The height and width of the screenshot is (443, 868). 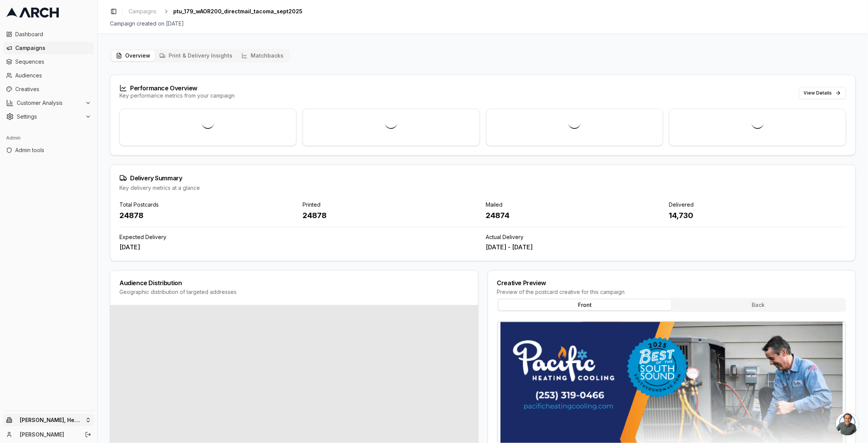 I want to click on span: ptu_179_wAOR200_directmail_tacoma_sept2025, so click(x=237, y=11).